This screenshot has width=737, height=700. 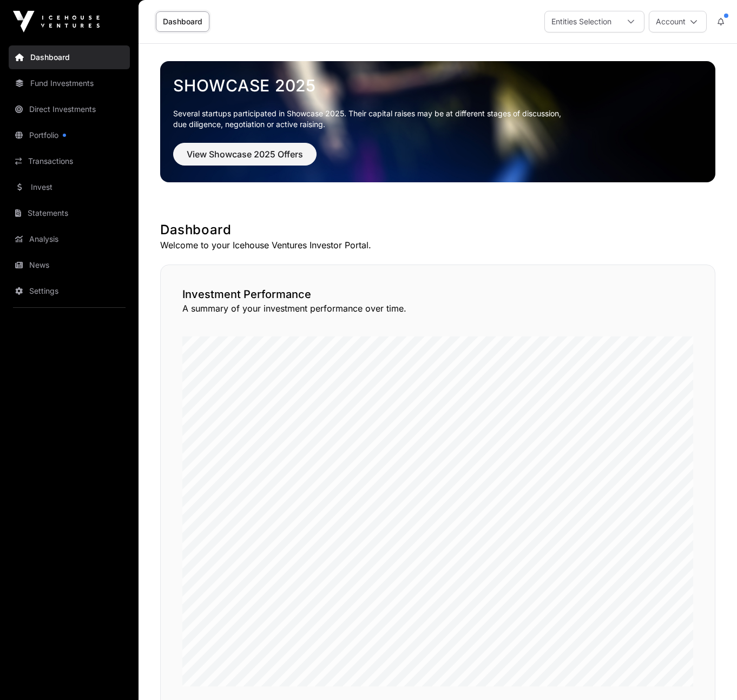 What do you see at coordinates (438, 122) in the screenshot?
I see `img: Showcase 2025` at bounding box center [438, 122].